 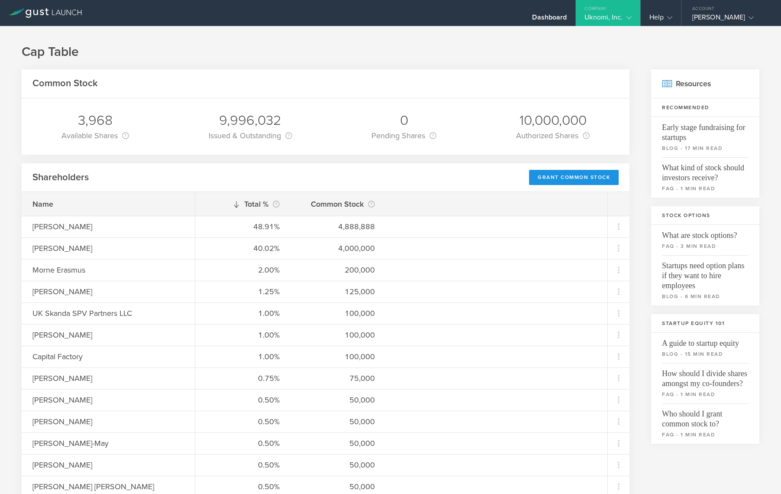 I want to click on div: 3,968, so click(x=95, y=120).